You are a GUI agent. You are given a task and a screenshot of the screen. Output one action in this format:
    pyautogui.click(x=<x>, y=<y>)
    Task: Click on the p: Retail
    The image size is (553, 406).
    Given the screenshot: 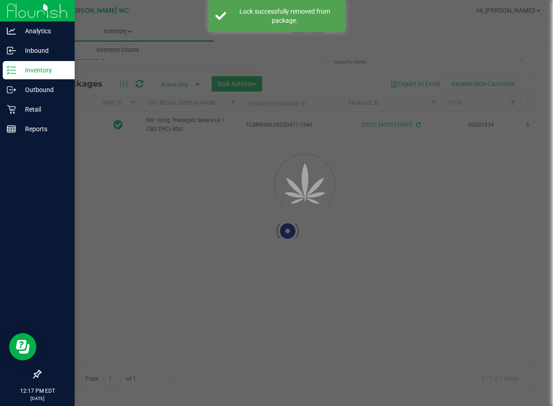 What is the action you would take?
    pyautogui.click(x=43, y=109)
    